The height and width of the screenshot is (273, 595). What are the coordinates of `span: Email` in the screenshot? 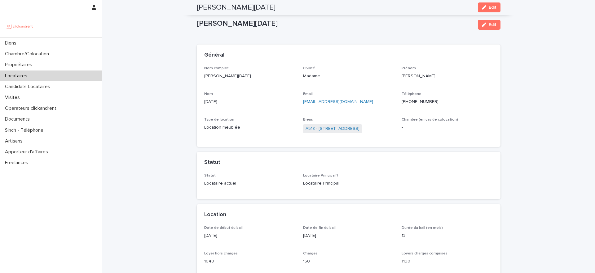 It's located at (308, 94).